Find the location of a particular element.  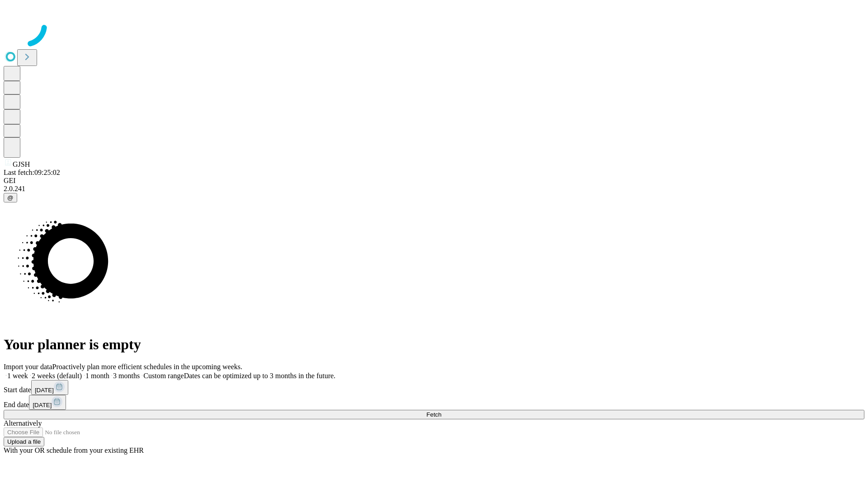

span: Fetch is located at coordinates (434, 415).